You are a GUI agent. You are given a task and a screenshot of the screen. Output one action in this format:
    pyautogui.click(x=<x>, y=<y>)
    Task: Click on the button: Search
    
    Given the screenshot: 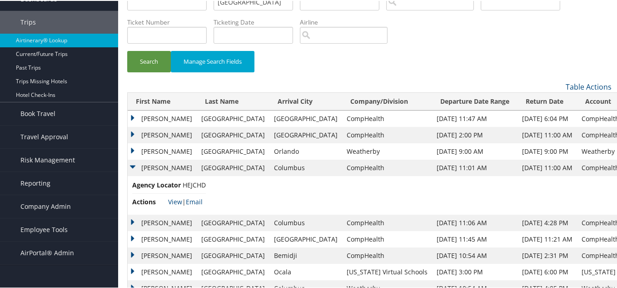 What is the action you would take?
    pyautogui.click(x=149, y=60)
    